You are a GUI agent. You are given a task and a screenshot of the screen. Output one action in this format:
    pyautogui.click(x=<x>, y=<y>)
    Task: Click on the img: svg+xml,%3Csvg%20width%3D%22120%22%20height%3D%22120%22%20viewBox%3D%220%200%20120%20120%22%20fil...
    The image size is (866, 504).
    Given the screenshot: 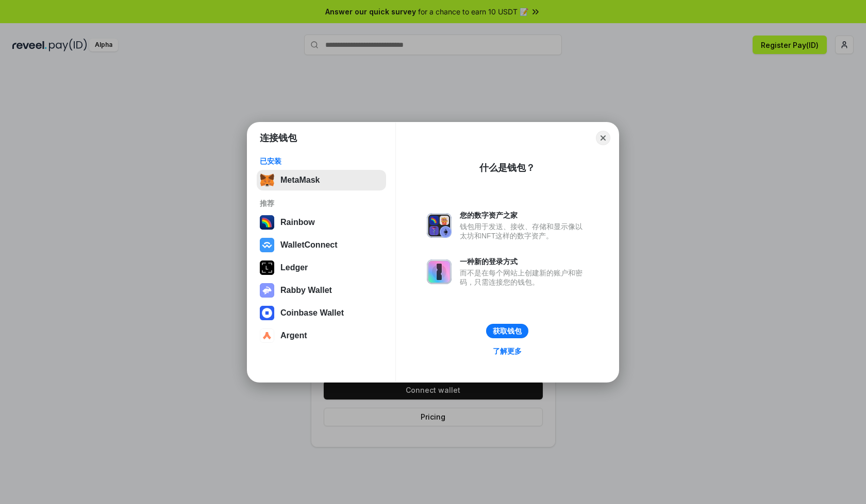 What is the action you would take?
    pyautogui.click(x=267, y=223)
    